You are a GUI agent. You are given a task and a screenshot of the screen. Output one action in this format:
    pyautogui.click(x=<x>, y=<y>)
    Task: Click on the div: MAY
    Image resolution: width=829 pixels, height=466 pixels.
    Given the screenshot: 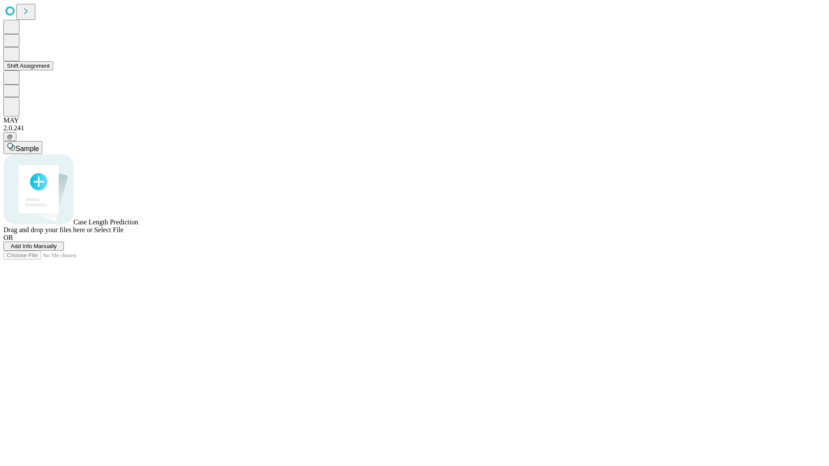 What is the action you would take?
    pyautogui.click(x=414, y=120)
    